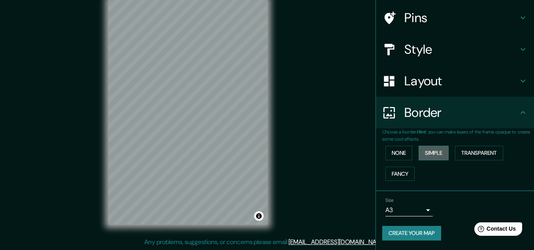  Describe the element at coordinates (461, 18) in the screenshot. I see `h4: Pins` at that location.